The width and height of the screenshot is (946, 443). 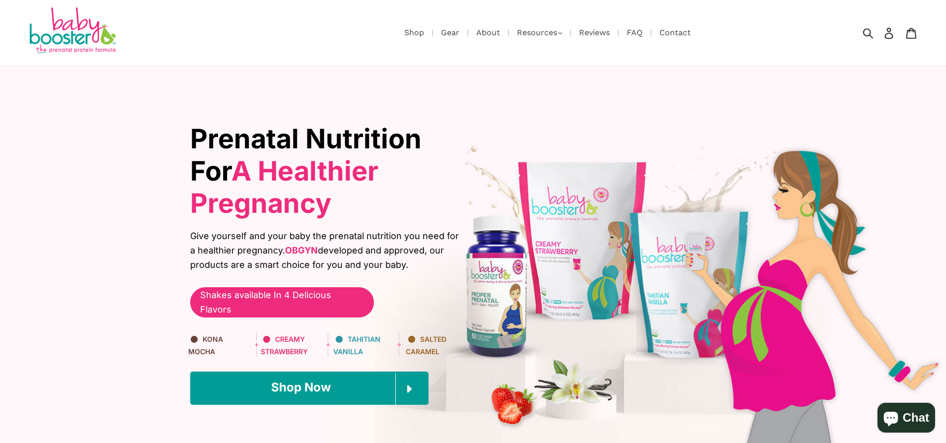 What do you see at coordinates (357, 345) in the screenshot?
I see `span: Tahitian Vanilla` at bounding box center [357, 345].